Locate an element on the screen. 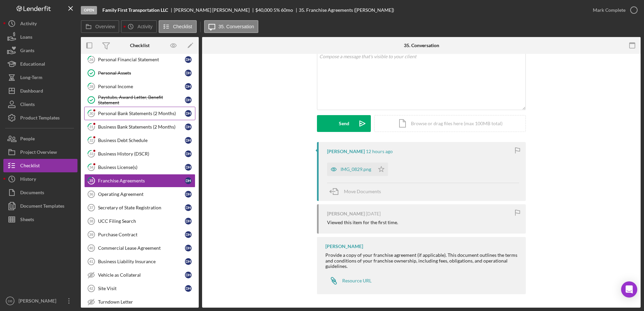 Image resolution: width=644 pixels, height=311 pixels. button: People is located at coordinates (40, 139).